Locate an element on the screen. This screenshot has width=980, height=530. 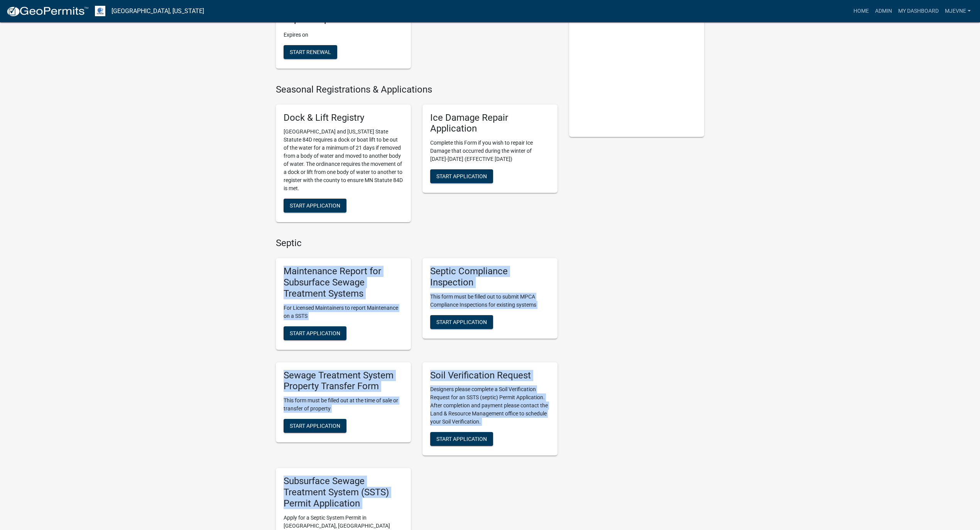
p: This form must be filled out at the time of sale or transfer of property is located at coordinates (343, 404).